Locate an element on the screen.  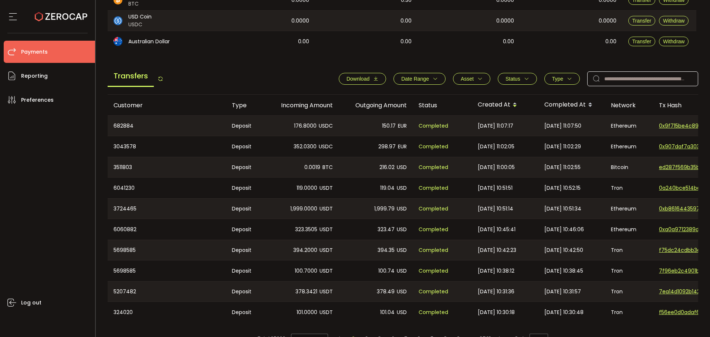
span: 101.0000 is located at coordinates (307, 312).